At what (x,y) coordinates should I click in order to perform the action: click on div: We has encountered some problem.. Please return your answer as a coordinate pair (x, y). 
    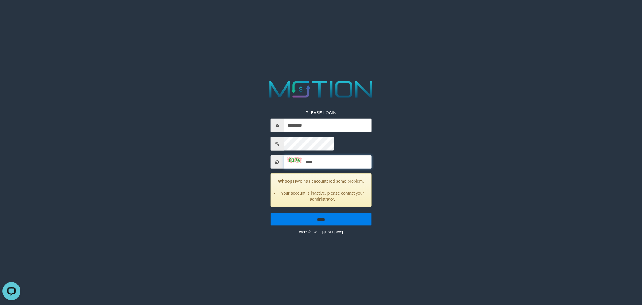
    Looking at the image, I should click on (321, 190).